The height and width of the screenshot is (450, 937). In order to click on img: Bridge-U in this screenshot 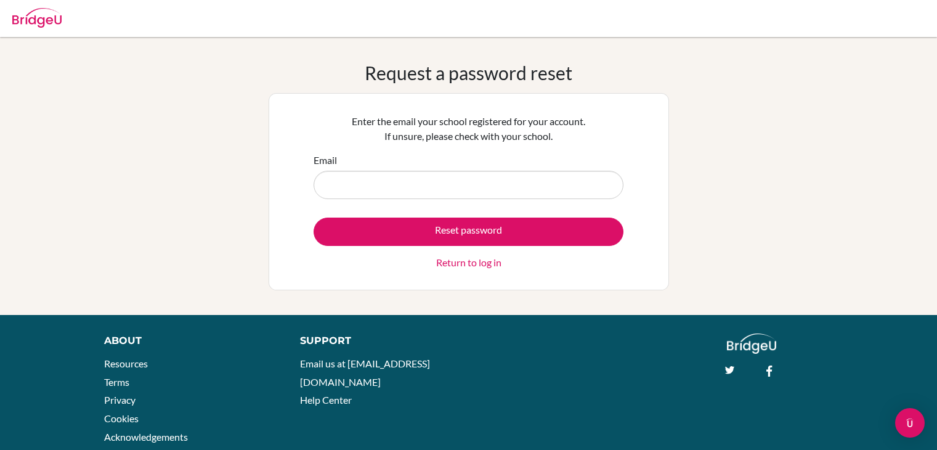, I will do `click(37, 18)`.